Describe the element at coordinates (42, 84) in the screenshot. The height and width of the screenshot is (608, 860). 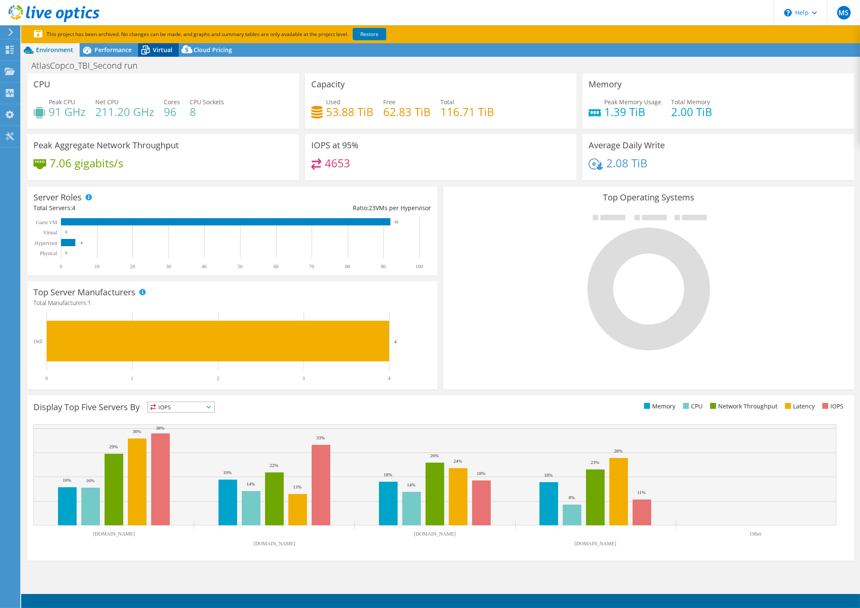
I see `h3: CPU` at that location.